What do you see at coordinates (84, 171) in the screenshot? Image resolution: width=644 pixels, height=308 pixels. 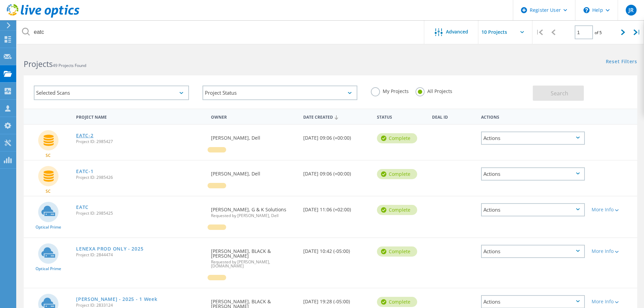 I see `a: EATC-1` at bounding box center [84, 171].